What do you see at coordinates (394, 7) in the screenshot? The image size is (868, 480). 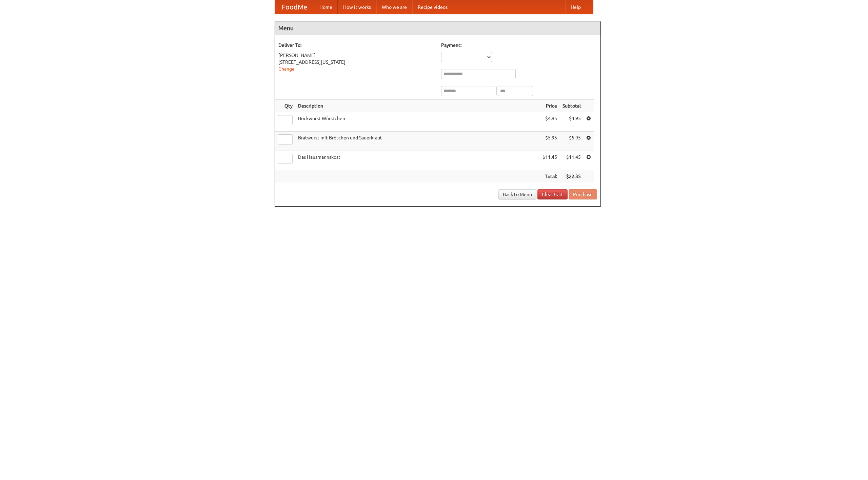 I see `a: Who we are` at bounding box center [394, 7].